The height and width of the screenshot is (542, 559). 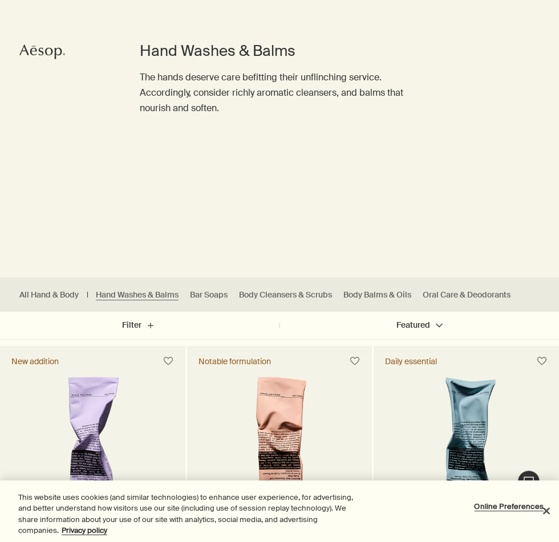 I want to click on svg: Aesop, so click(x=42, y=52).